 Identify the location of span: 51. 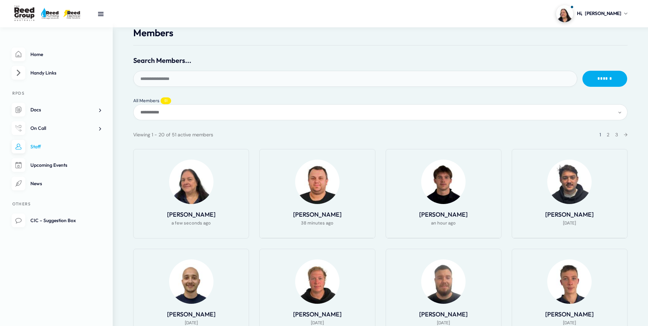
(166, 101).